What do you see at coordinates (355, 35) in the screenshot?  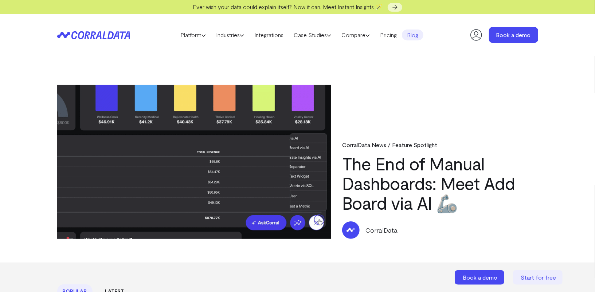 I see `a: Compare` at bounding box center [355, 35].